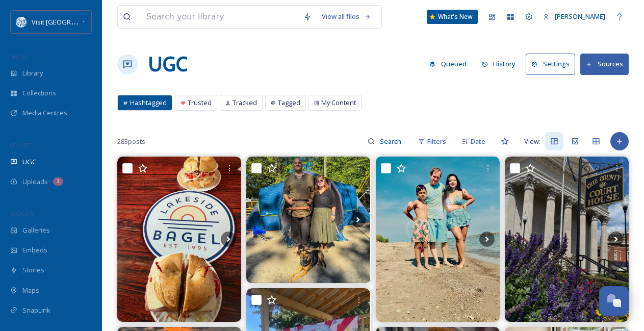 Image resolution: width=644 pixels, height=331 pixels. I want to click on a: What's New, so click(452, 17).